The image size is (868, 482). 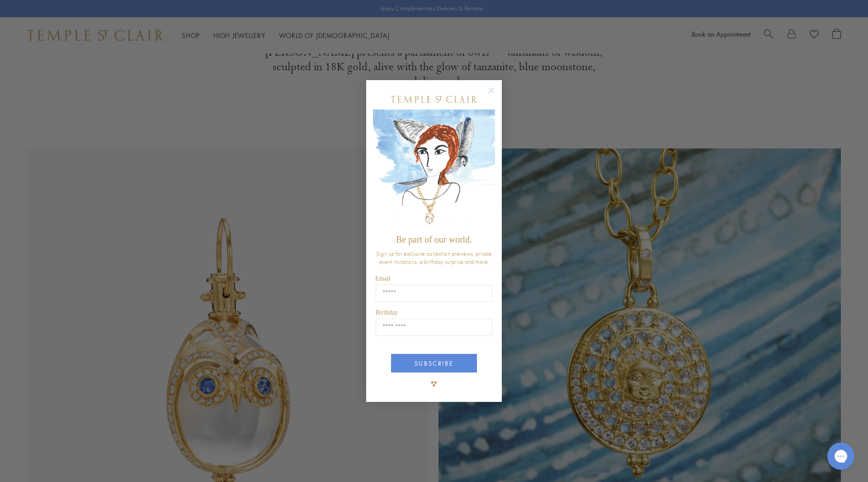 I want to click on input: Email, so click(x=434, y=293).